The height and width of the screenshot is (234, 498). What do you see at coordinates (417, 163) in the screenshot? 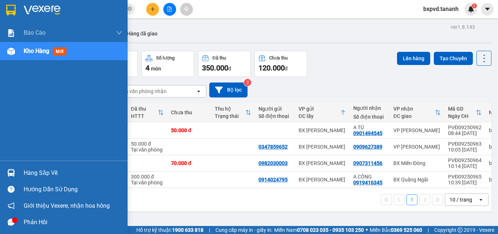
I see `div: BX Miền Đông` at bounding box center [417, 163].